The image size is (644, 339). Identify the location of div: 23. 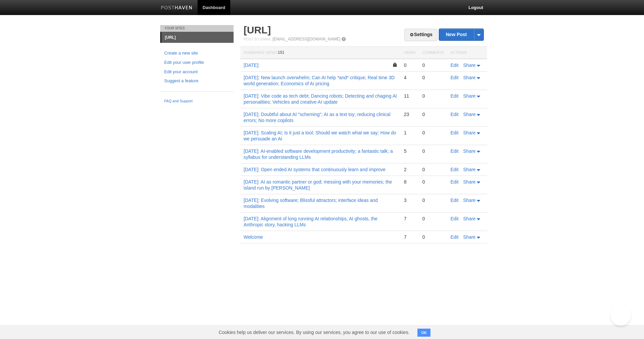
(409, 114).